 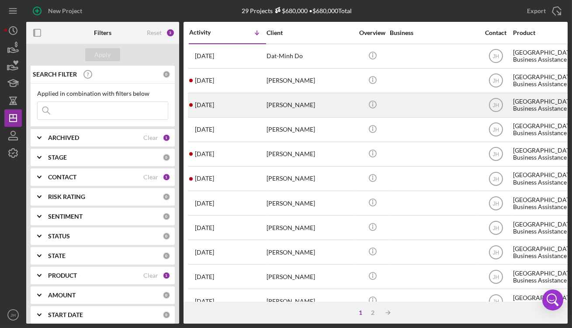 What do you see at coordinates (55, 74) in the screenshot?
I see `b: SEARCH FILTER` at bounding box center [55, 74].